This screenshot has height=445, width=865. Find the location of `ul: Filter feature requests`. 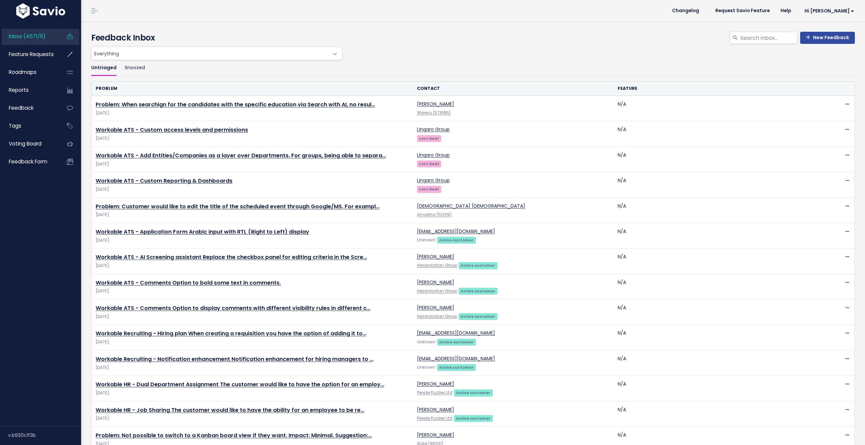

ul: Filter feature requests is located at coordinates (473, 68).